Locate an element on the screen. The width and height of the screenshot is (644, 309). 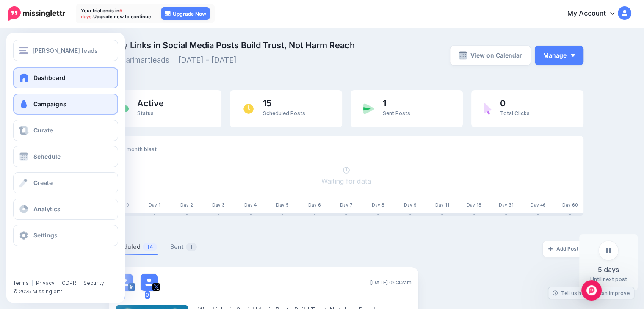
span: 5 days is located at coordinates (609, 270).